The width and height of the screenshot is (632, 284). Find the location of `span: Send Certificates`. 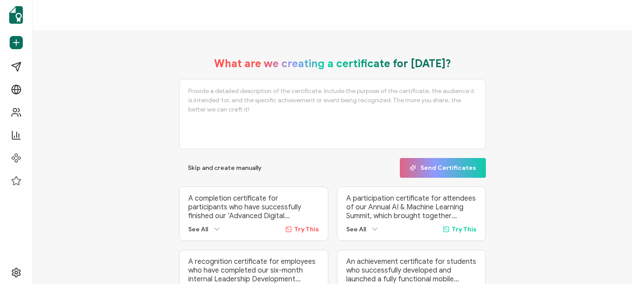

span: Send Certificates is located at coordinates (442, 168).